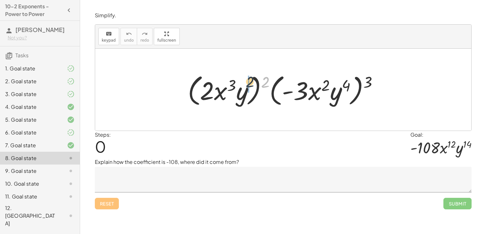 Image resolution: width=486 pixels, height=234 pixels. I want to click on span: undo, so click(129, 40).